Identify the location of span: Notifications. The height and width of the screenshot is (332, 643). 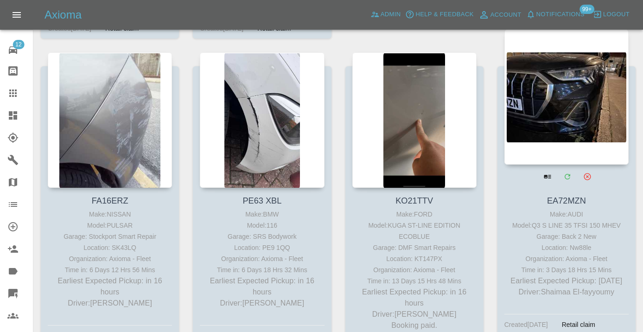
(560, 14).